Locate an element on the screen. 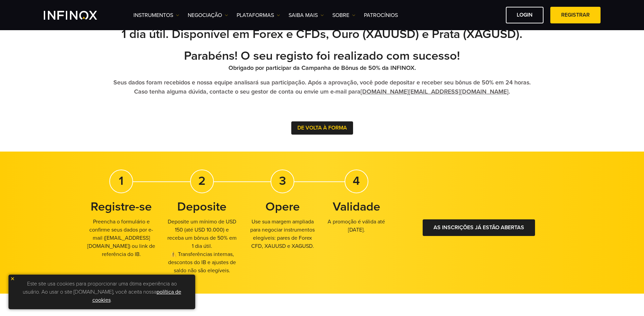 The image size is (644, 316). a: Login is located at coordinates (525, 15).